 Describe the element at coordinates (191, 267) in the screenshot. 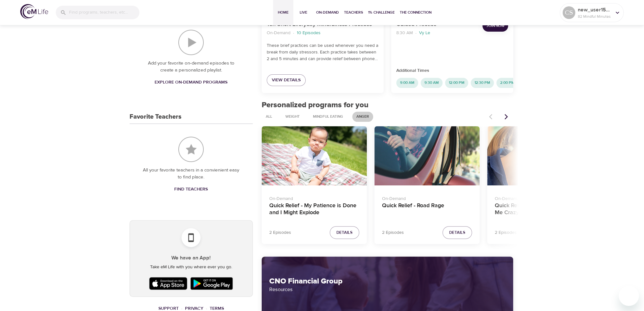

I see `p: Take eM Life with you where ever you go.` at that location.